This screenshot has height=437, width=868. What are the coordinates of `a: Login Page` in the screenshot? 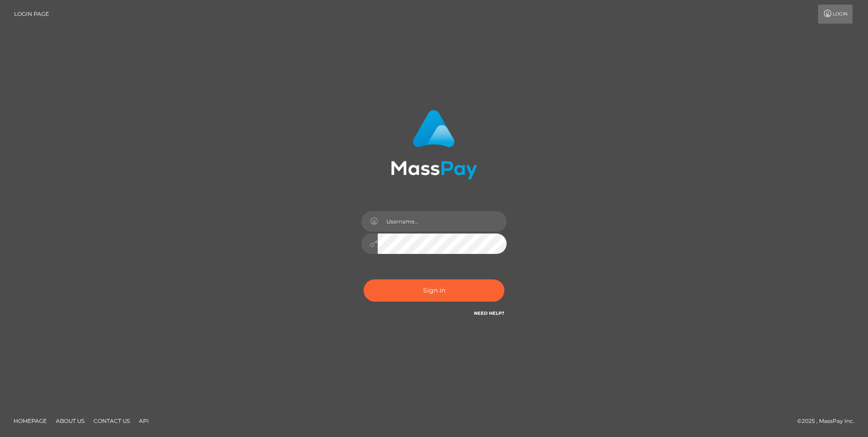 It's located at (31, 14).